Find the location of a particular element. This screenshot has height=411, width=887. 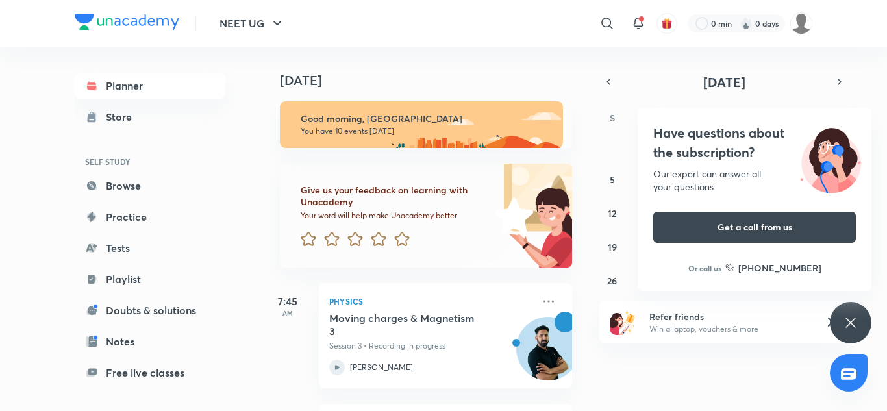

button: avatar is located at coordinates (667, 23).